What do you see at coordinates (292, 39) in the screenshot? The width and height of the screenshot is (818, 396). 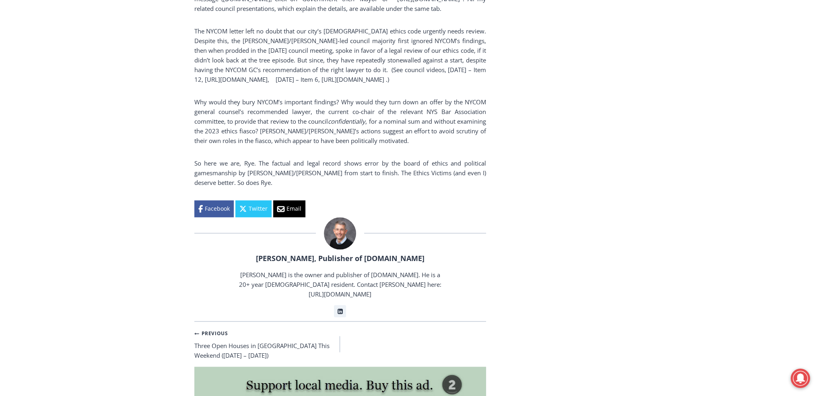 I see `div: "I learned about the history of a place I’d honestly never considered even as a resident of [GEOG...` at bounding box center [292, 39].